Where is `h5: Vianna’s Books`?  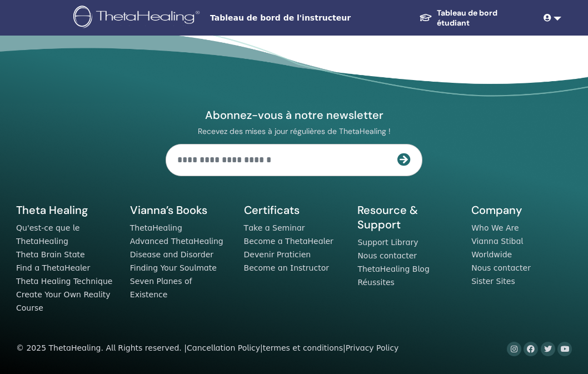 h5: Vianna’s Books is located at coordinates (180, 210).